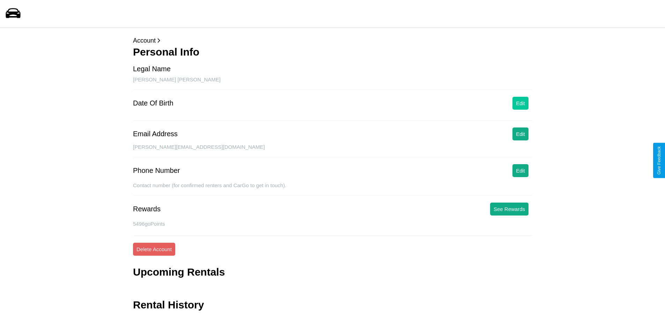 The image size is (665, 321). Describe the element at coordinates (659, 160) in the screenshot. I see `div: Give Feedback` at that location.